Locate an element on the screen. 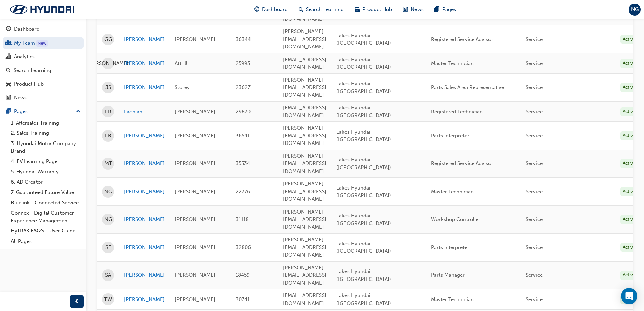 This screenshot has width=644, height=311. span: Pages is located at coordinates (449, 10).